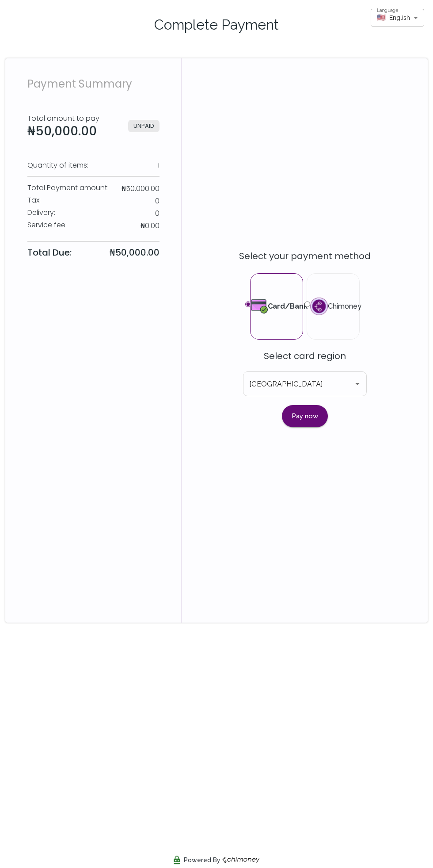 This screenshot has height=868, width=433. Describe the element at coordinates (63, 132) in the screenshot. I see `h3: ₦50,000.00` at that location.